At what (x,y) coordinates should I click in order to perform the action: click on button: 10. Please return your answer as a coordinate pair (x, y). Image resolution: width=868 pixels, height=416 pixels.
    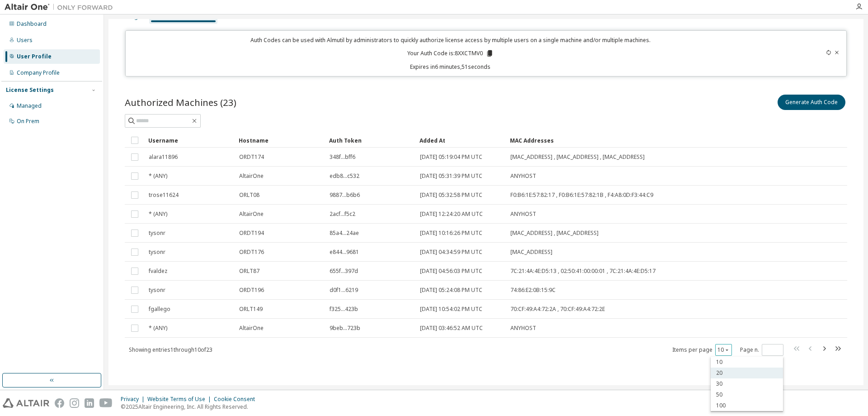
    Looking at the image, I should click on (723, 349).